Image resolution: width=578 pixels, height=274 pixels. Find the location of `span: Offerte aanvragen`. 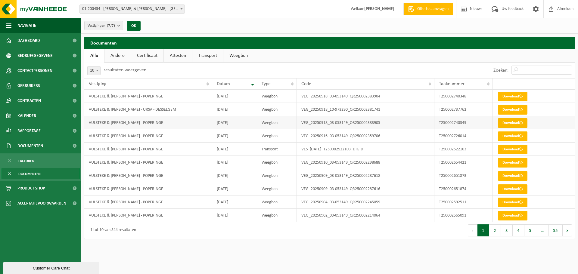

span: Offerte aanvragen is located at coordinates (433, 9).